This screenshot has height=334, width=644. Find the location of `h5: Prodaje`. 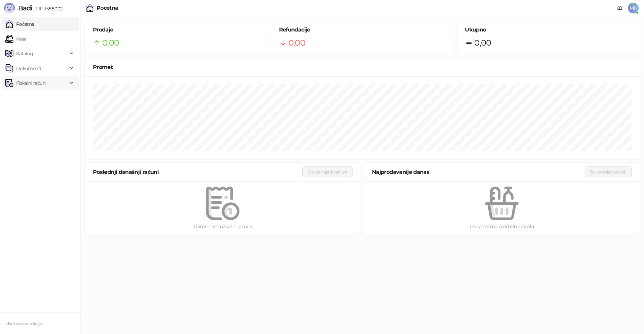

h5: Prodaje is located at coordinates (176, 30).